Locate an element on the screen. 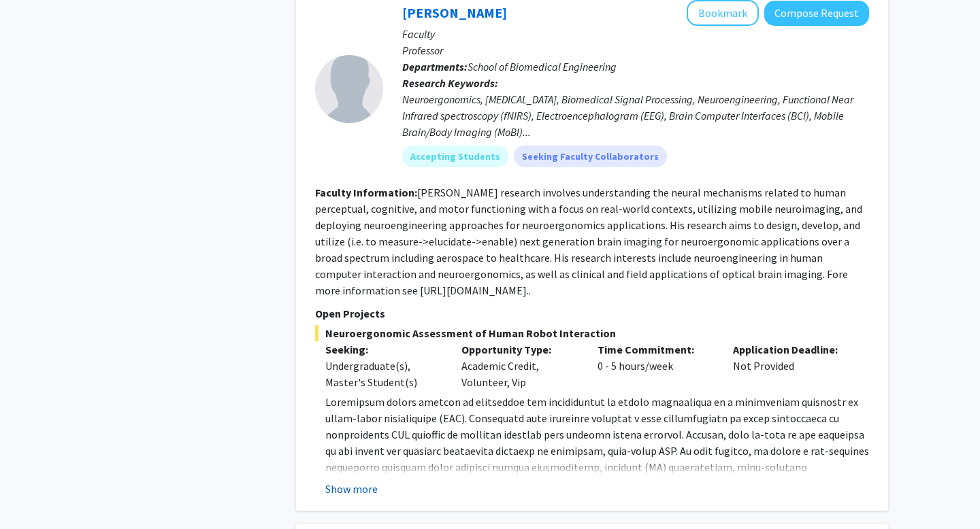  div: Not Provided is located at coordinates (791, 366).